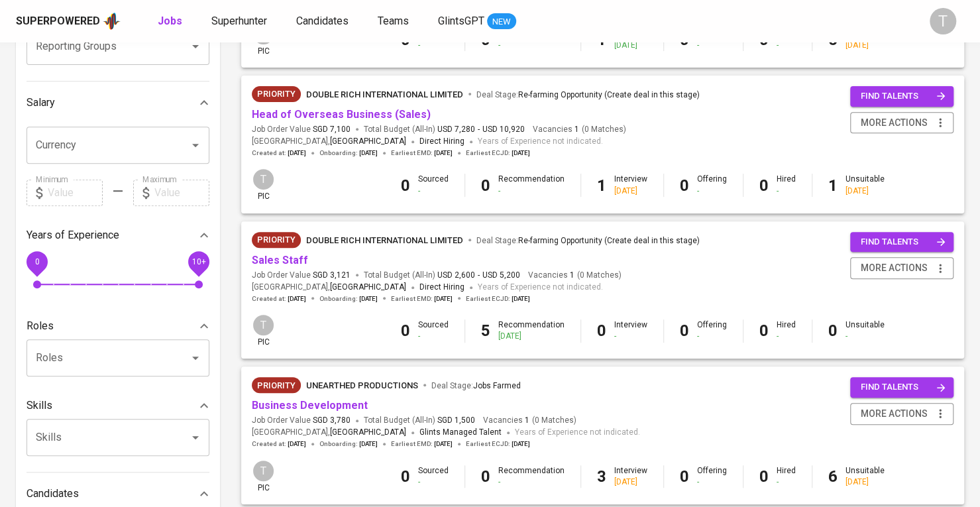 Image resolution: width=980 pixels, height=507 pixels. I want to click on span: find talents, so click(903, 242).